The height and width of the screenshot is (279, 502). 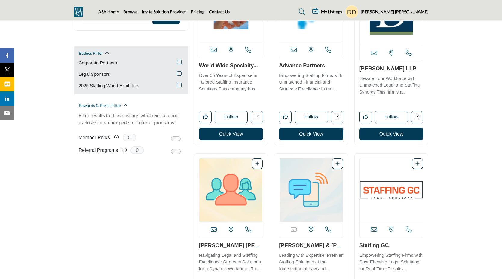 What do you see at coordinates (91, 53) in the screenshot?
I see `h2: Badges Filter` at bounding box center [91, 53].